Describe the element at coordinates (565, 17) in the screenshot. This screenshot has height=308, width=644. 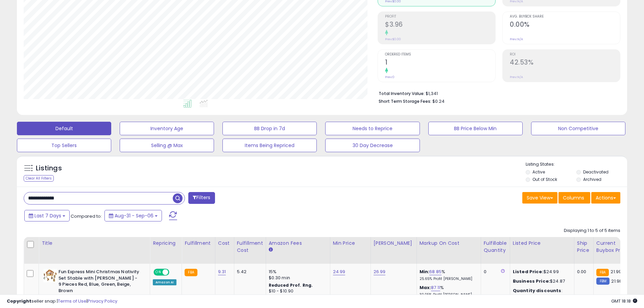
I see `span: Avg. Buybox Share` at that location.